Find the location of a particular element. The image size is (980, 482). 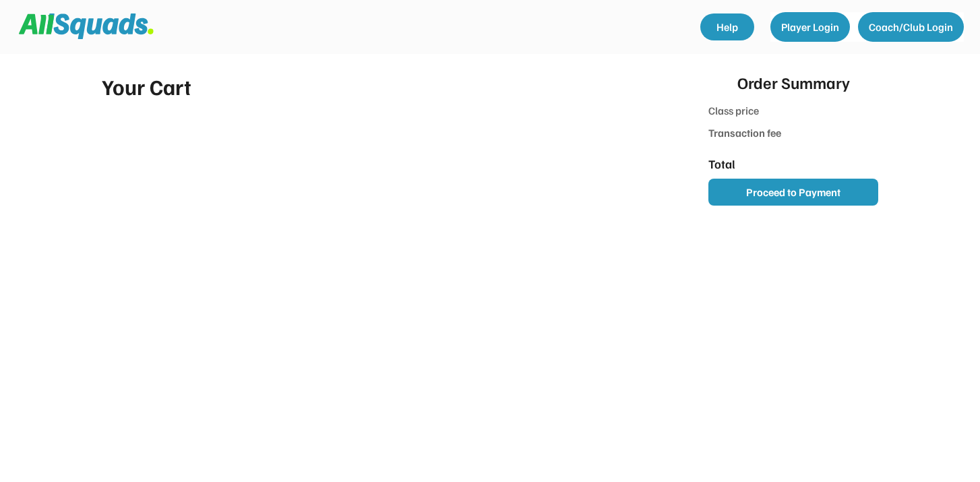

div: Transaction fee is located at coordinates (745, 133).